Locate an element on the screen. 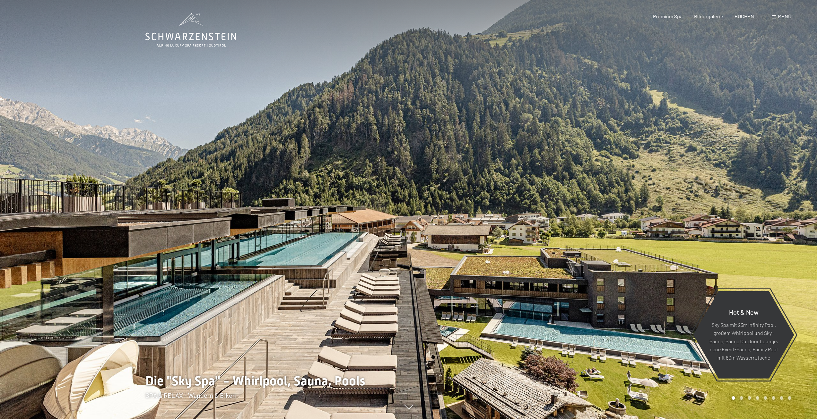  div: Carousel Pagination is located at coordinates (760, 398).